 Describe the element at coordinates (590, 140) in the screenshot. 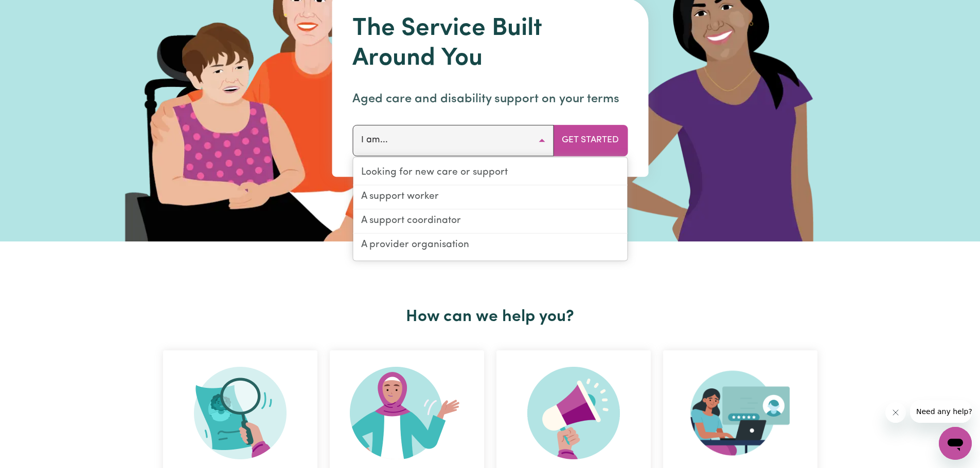

I see `button: Get Started` at that location.